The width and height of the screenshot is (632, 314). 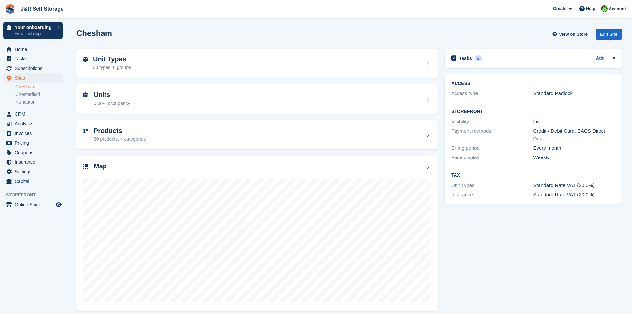 I want to click on span: Coupons, so click(x=35, y=152).